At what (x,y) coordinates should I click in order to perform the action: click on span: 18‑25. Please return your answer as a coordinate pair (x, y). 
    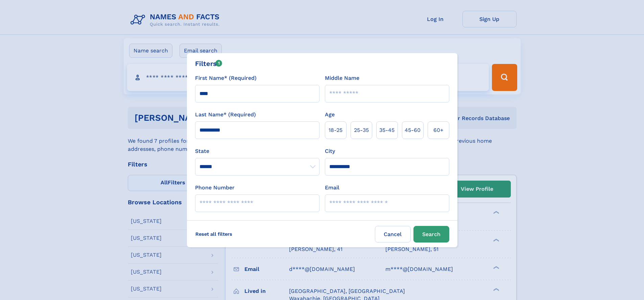
    Looking at the image, I should click on (335, 130).